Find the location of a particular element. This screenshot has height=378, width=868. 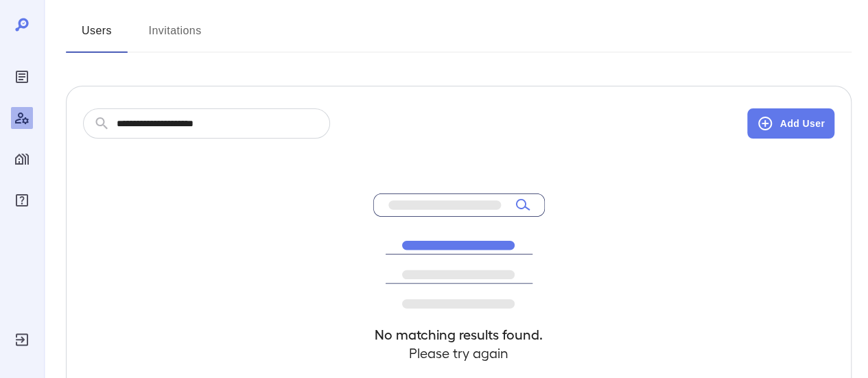

button: Add User is located at coordinates (791, 123).